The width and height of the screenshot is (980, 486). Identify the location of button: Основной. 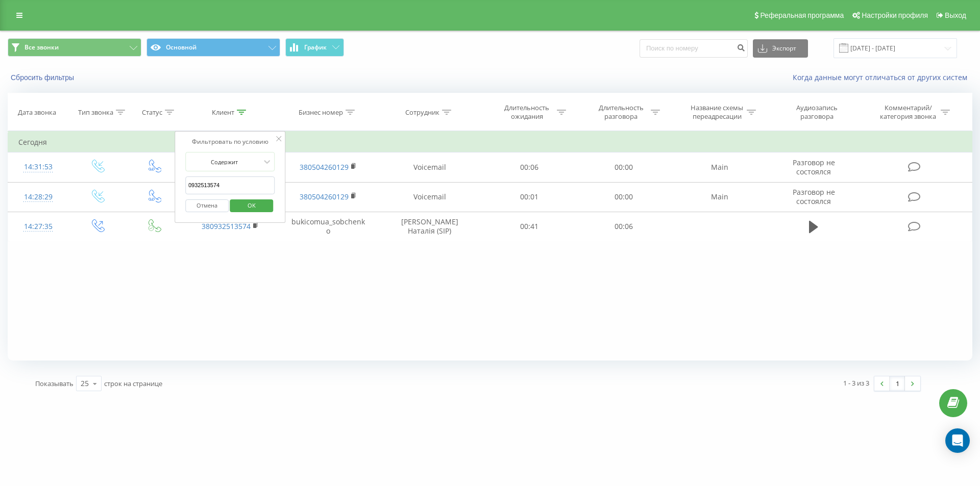
(213, 47).